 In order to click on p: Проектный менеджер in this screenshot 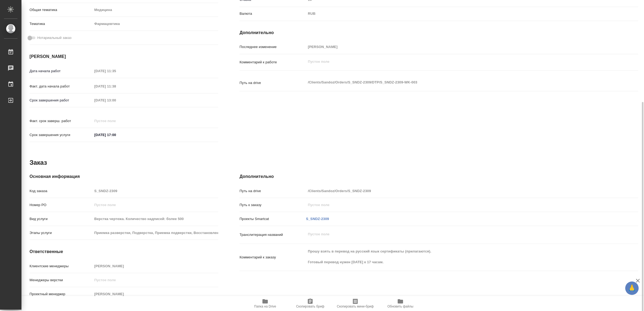, I will do `click(61, 294)`.